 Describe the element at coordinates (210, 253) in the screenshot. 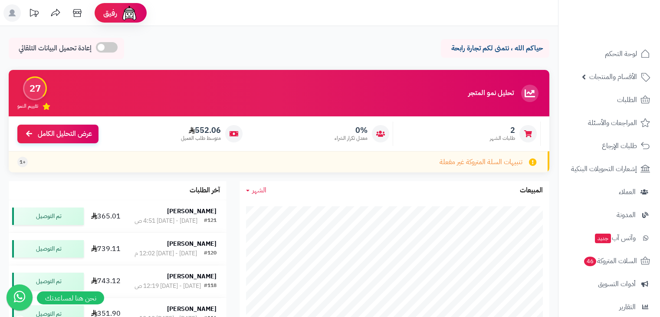

I see `div: #120` at that location.